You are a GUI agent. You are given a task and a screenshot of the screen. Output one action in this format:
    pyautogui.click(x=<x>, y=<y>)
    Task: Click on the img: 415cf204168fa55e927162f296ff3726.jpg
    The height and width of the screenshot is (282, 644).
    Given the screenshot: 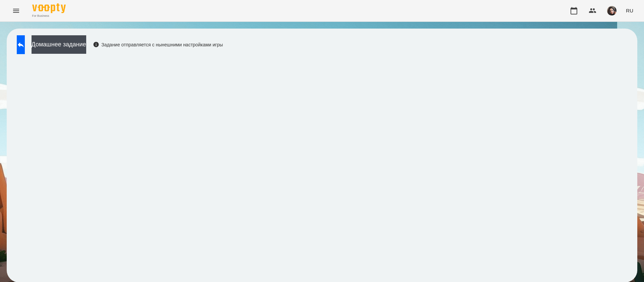 What is the action you would take?
    pyautogui.click(x=612, y=11)
    